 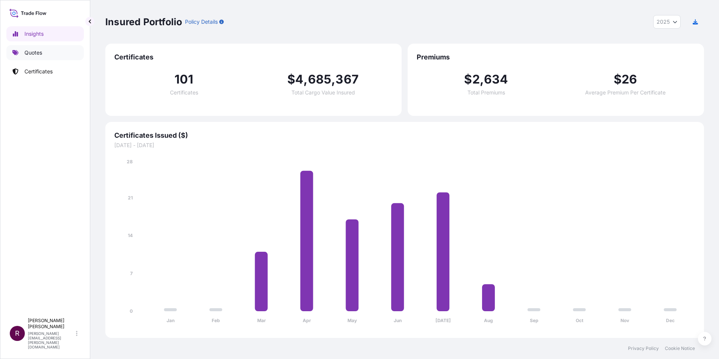 What do you see at coordinates (184, 79) in the screenshot?
I see `span: 101` at bounding box center [184, 79].